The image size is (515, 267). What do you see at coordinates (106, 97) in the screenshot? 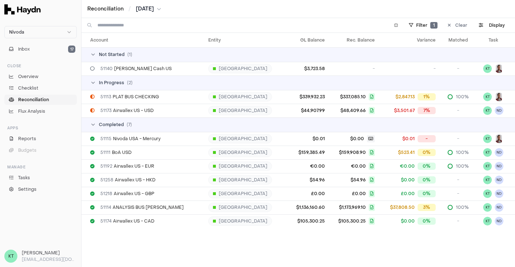
I see `span: 51113` at bounding box center [106, 97].